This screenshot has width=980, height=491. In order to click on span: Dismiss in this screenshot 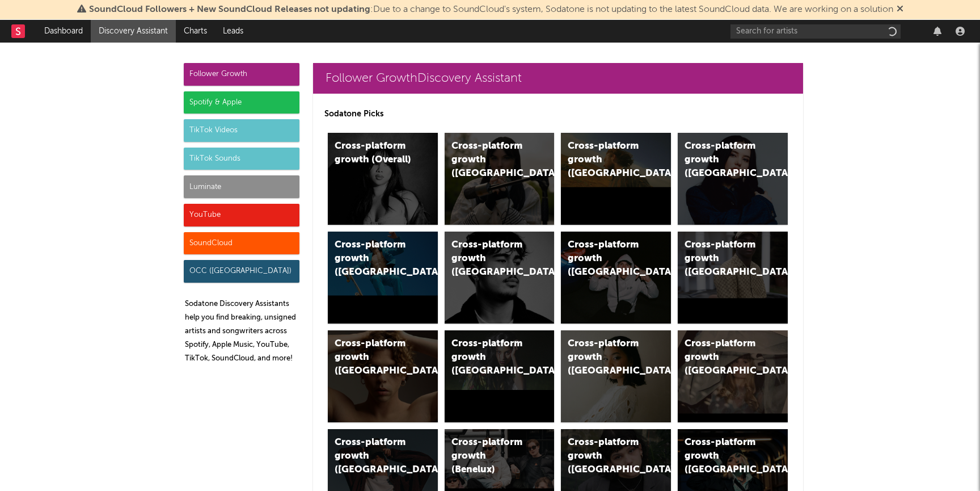, I will do `click(900, 10)`.